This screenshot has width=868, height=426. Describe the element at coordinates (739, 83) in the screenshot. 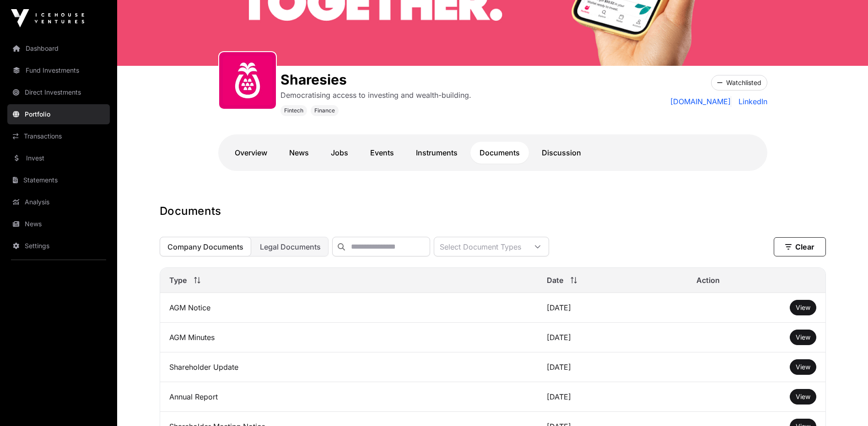

I see `button: Watchlisted` at that location.